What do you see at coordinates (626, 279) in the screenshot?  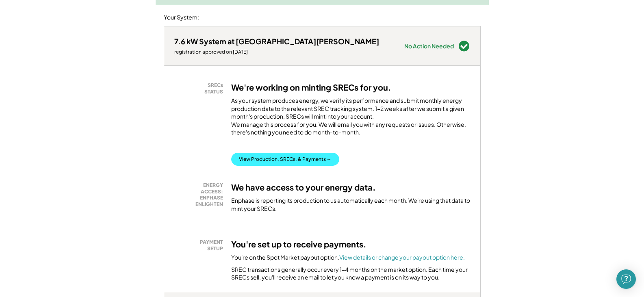 I see `div: Open Intercom Messenger` at bounding box center [626, 279].